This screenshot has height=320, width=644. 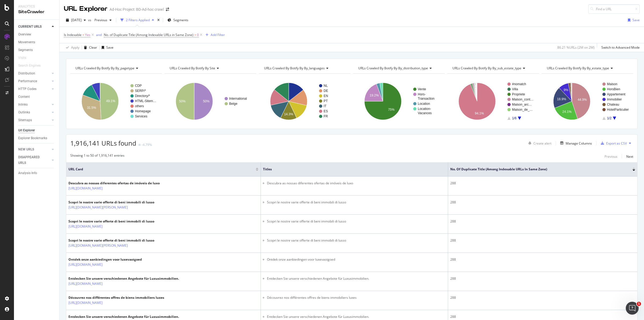 I want to click on h4: URLs Crawled By Botify By by_estate_type, so click(x=587, y=68).